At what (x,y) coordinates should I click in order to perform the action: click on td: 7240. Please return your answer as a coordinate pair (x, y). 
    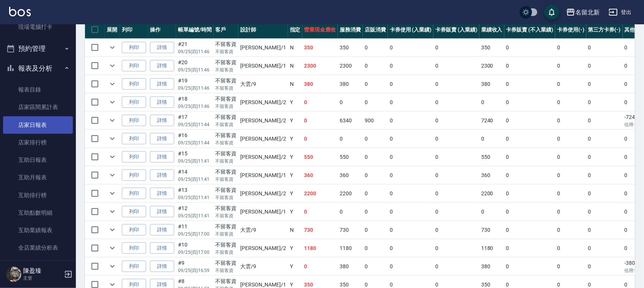
    Looking at the image, I should click on (492, 120).